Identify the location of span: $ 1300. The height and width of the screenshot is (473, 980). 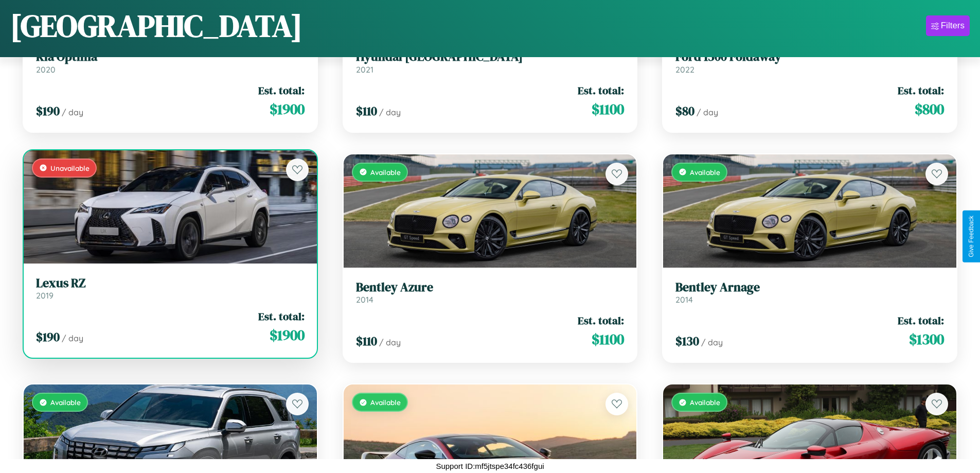
(927, 339).